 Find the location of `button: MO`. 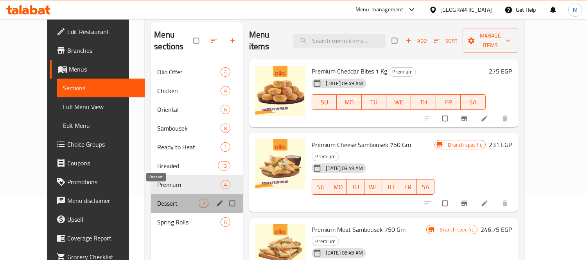

button: MO is located at coordinates (349, 102).